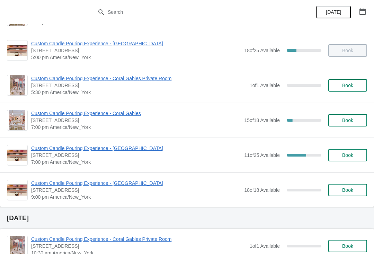  I want to click on span: 15 of 18 Available, so click(262, 120).